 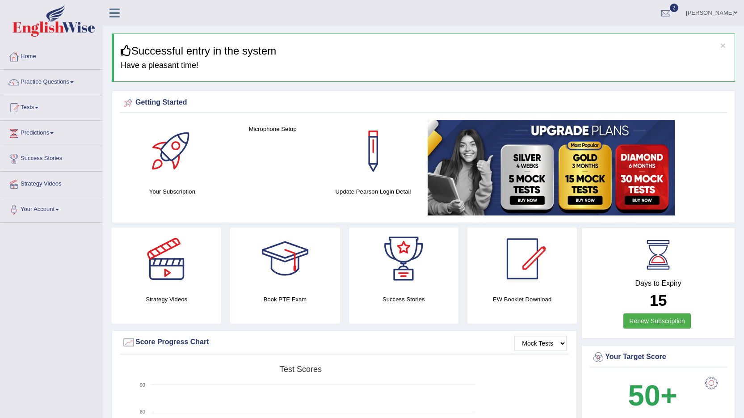 I want to click on h4: Microphone Setup, so click(x=273, y=129).